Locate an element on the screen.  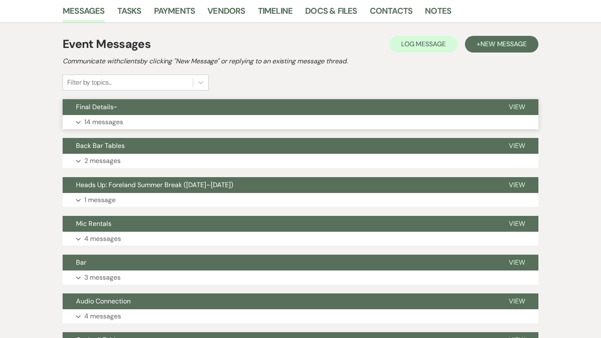
h1: Event Messages is located at coordinates (106, 44).